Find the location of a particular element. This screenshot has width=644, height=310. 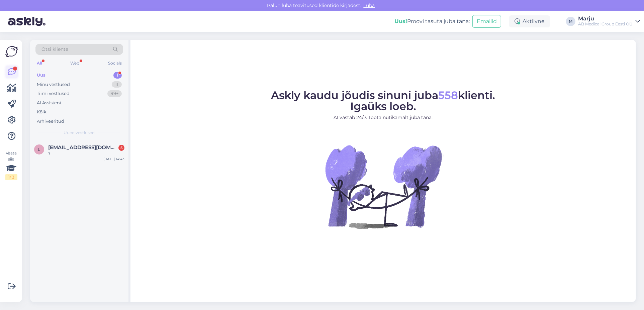

span: lahtristo@gmail.com is located at coordinates (83, 147).